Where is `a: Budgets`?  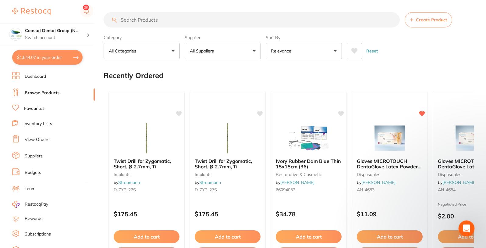
a: Budgets is located at coordinates (33, 172).